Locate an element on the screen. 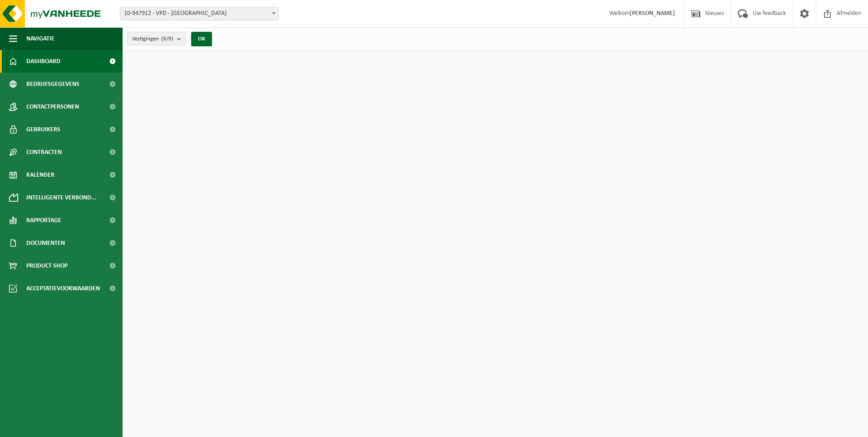 This screenshot has height=437, width=868. span: Kalender is located at coordinates (40, 175).